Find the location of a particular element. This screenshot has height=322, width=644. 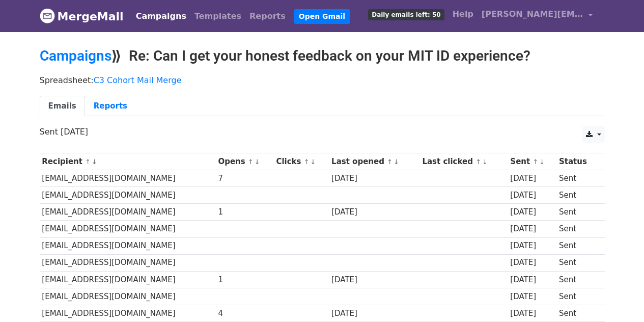

th: Last opened is located at coordinates (374, 161).